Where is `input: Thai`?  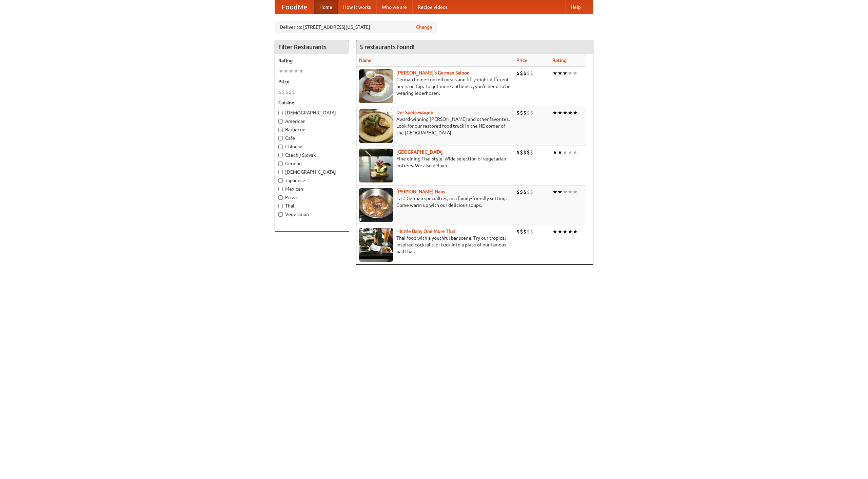 input: Thai is located at coordinates (280, 206).